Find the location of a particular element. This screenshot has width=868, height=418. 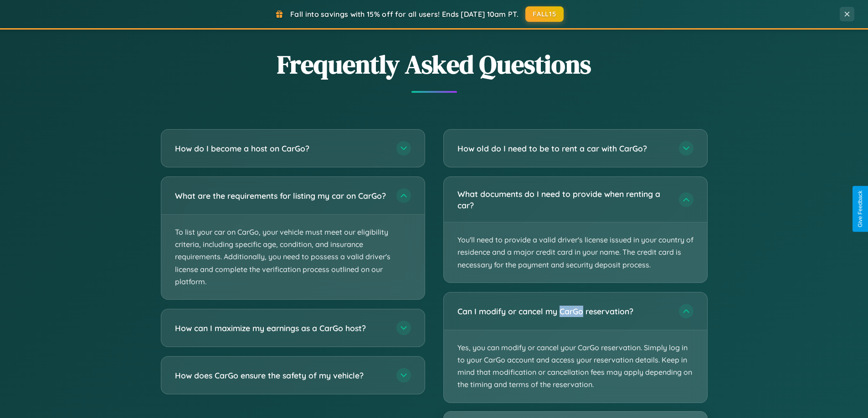

h2: Frequently Asked Questions is located at coordinates (434, 64).